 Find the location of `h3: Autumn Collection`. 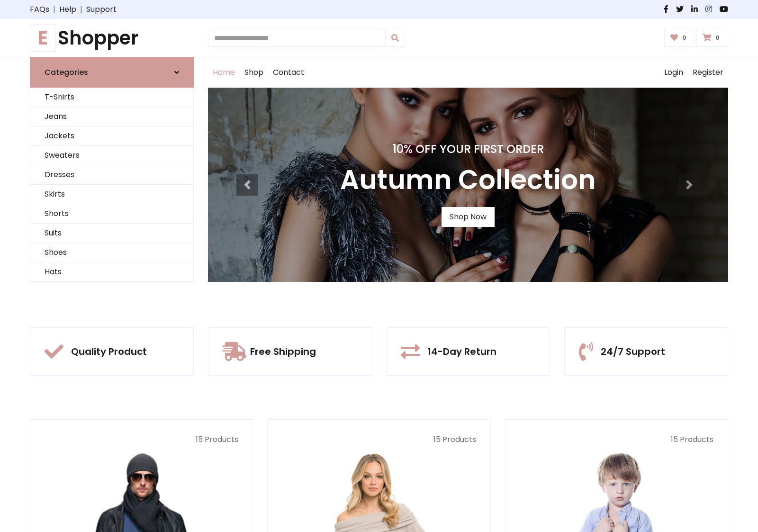

h3: Autumn Collection is located at coordinates (468, 180).